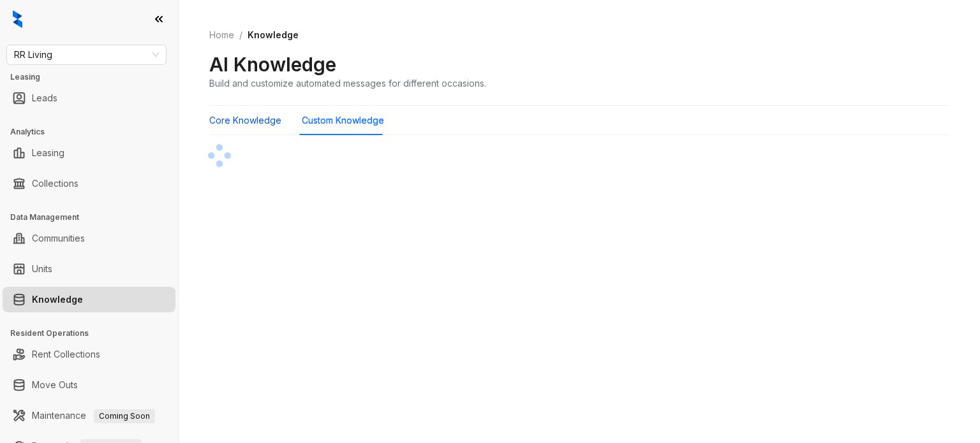 This screenshot has width=980, height=443. I want to click on div: Core Knowledge, so click(245, 121).